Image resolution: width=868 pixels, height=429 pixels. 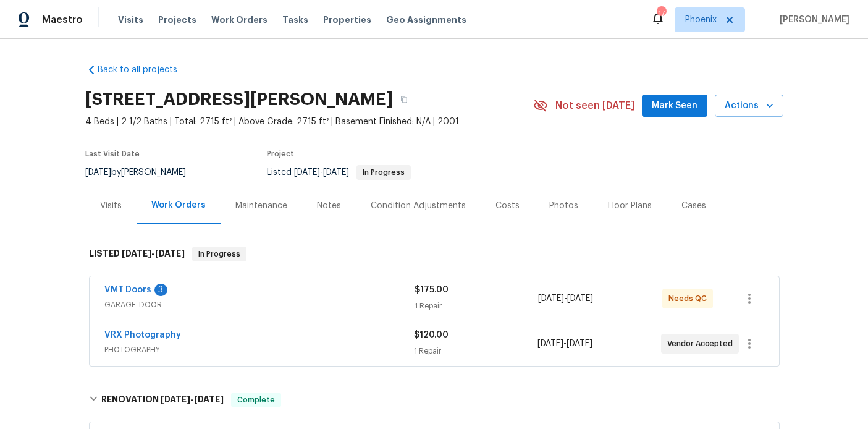 I want to click on h6: RENOVATION, so click(x=162, y=400).